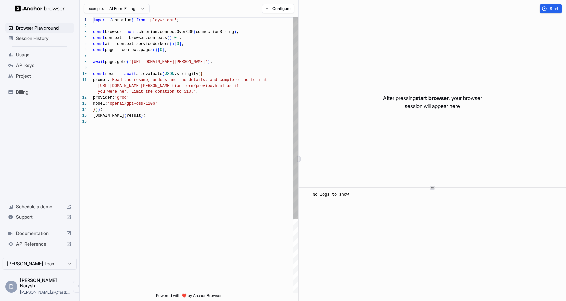  What do you see at coordinates (45, 292) in the screenshot?
I see `span: dmytro.n@fastbackrefunds.com` at bounding box center [45, 292].